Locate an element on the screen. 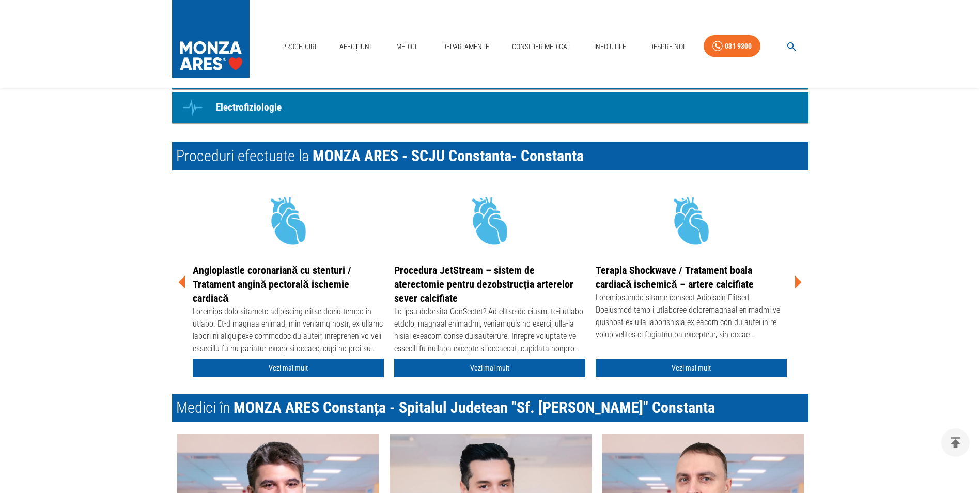 The width and height of the screenshot is (980, 493). button: delete is located at coordinates (955, 443).